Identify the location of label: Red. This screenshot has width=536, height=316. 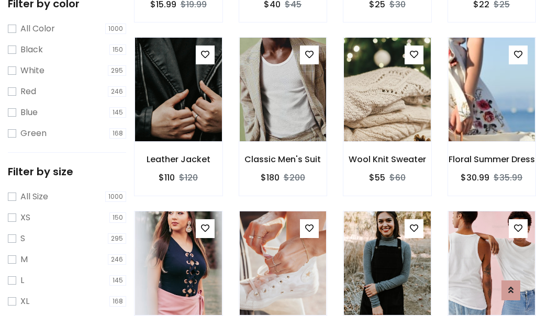
(28, 92).